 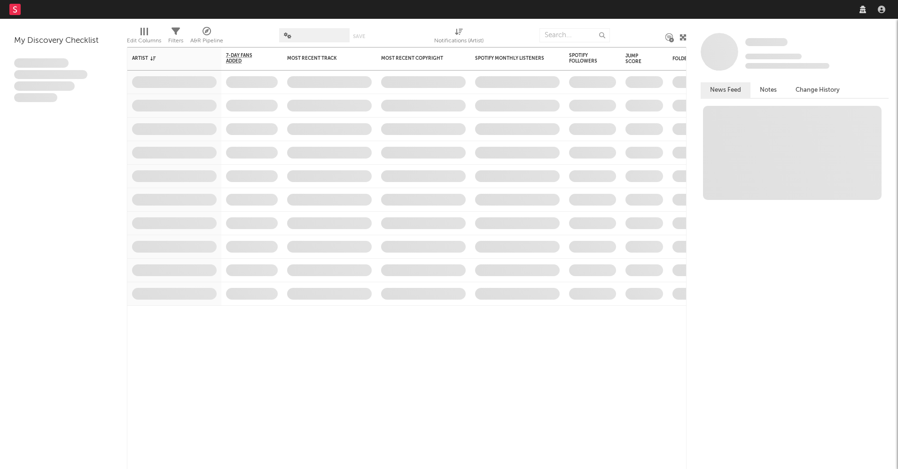 I want to click on span: Lorem ipsum dolor, so click(x=41, y=63).